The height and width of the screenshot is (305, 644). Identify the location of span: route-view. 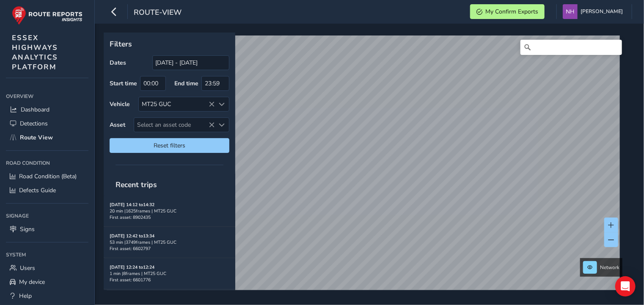
(158, 13).